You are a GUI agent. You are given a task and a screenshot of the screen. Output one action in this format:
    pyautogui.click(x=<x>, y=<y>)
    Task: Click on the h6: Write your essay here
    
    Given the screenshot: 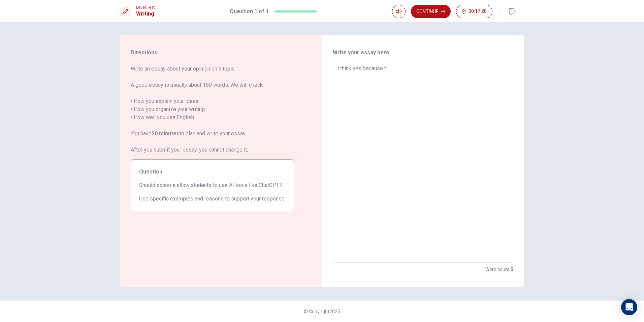 What is the action you would take?
    pyautogui.click(x=423, y=53)
    